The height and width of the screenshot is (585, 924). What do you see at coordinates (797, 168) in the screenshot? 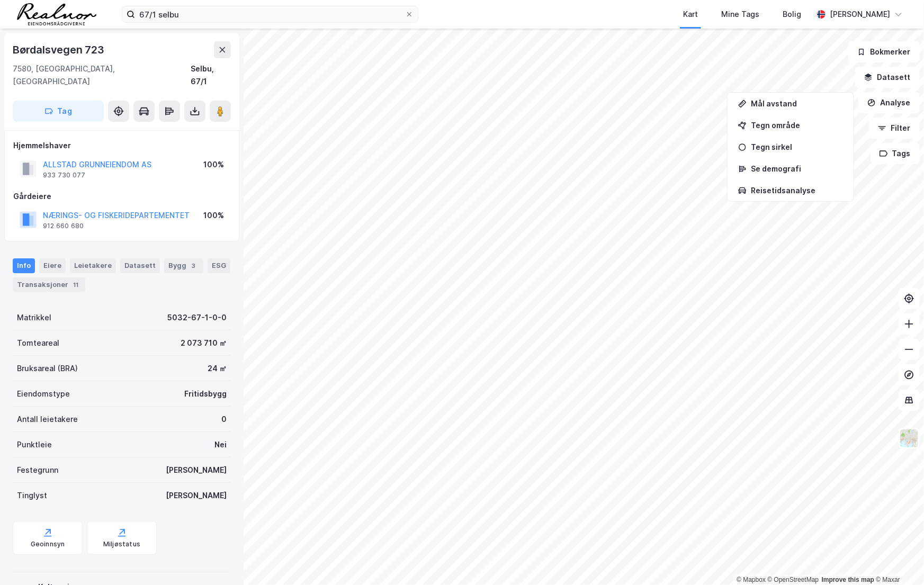
I see `div: Se demografi` at bounding box center [797, 168].